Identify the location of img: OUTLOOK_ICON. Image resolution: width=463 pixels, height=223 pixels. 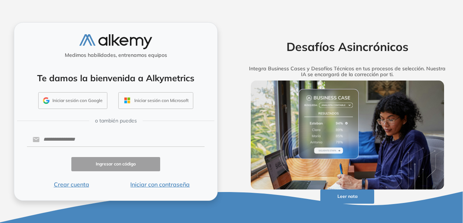
(127, 100).